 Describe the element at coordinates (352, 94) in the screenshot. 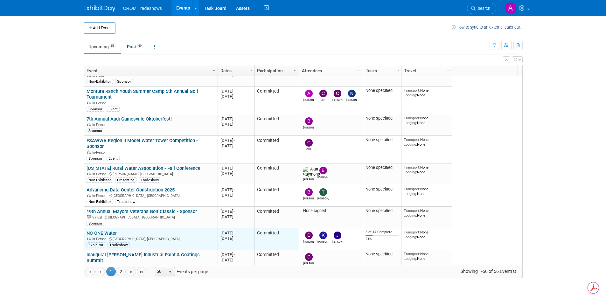

I see `img: Nick Martin` at that location.